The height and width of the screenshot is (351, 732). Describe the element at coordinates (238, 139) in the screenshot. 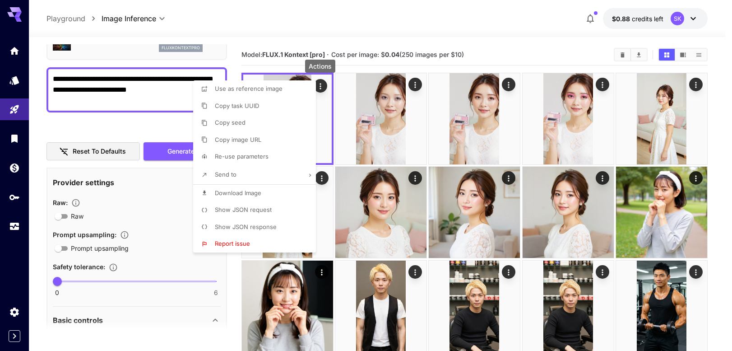

I see `span: Copy image URL` at that location.